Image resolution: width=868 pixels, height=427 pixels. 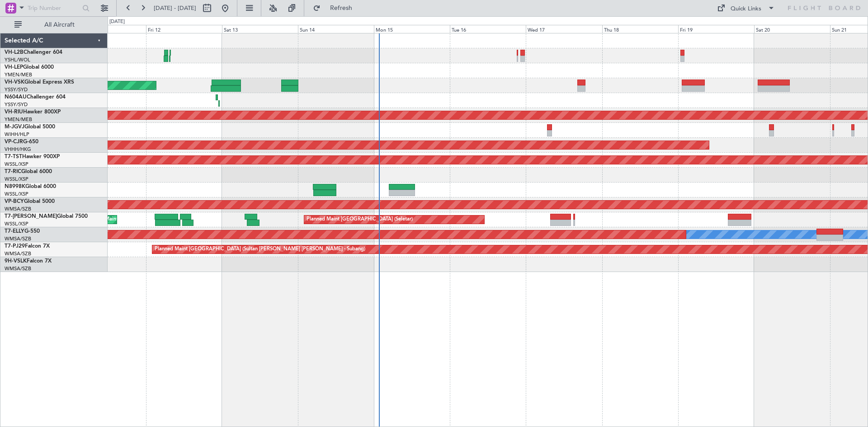 I want to click on a: T7-TSTHawker 900XP, so click(x=32, y=157).